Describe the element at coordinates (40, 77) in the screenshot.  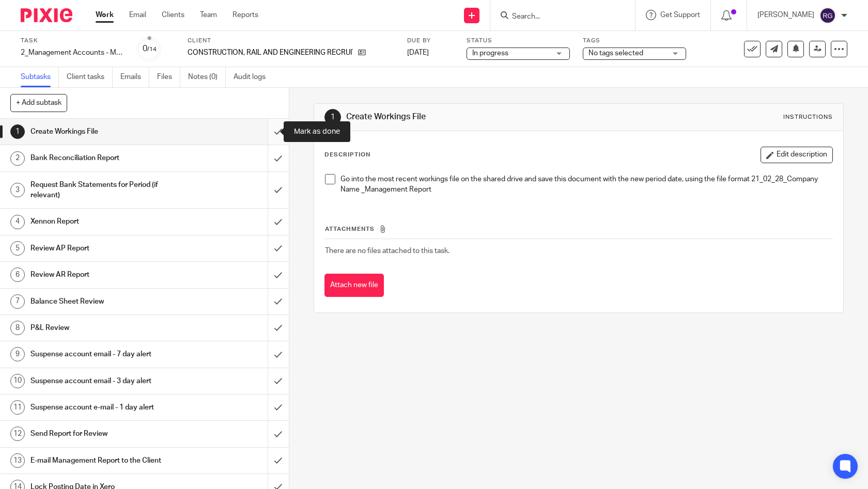
I see `a: Subtasks` at that location.